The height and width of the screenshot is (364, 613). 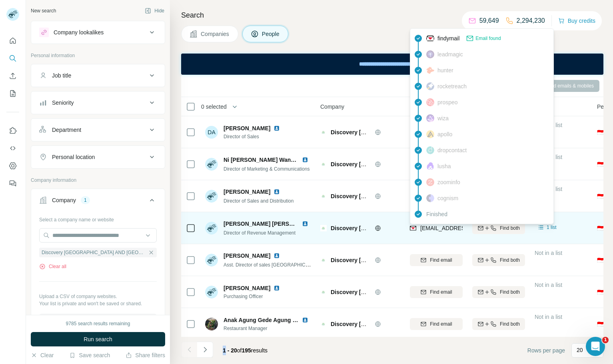 I want to click on img: provider lusha logo, so click(x=430, y=166).